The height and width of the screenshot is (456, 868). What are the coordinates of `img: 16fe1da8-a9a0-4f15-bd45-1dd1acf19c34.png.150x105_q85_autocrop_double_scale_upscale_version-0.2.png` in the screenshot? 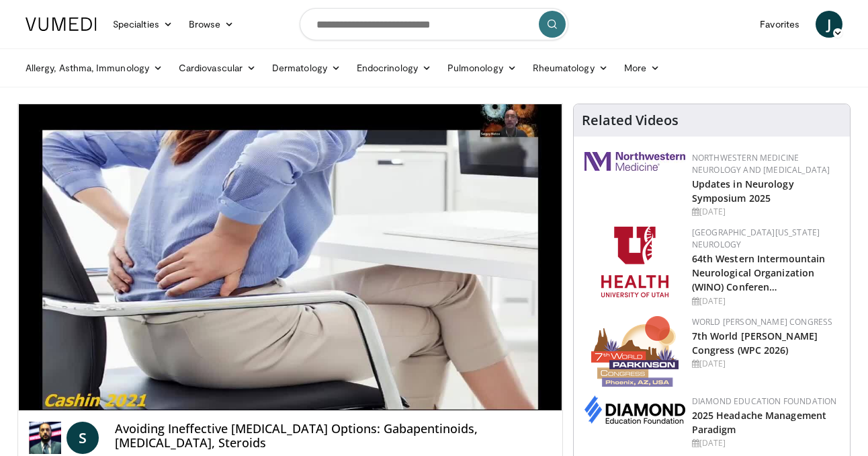 It's located at (635, 351).